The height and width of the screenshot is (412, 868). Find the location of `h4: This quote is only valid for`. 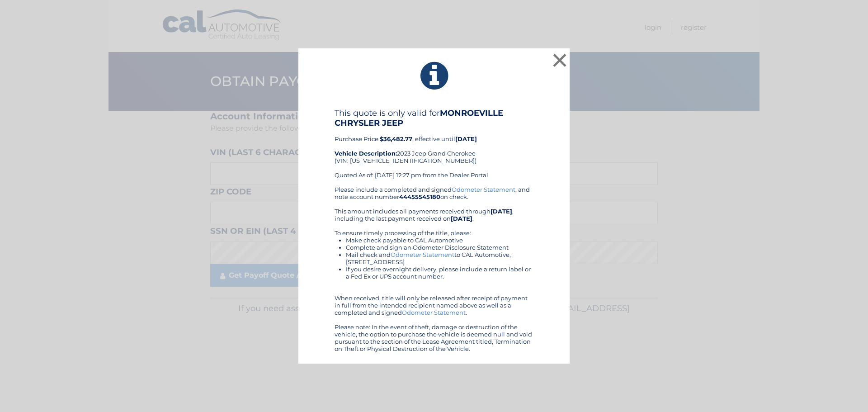

h4: This quote is only valid for is located at coordinates (434, 118).